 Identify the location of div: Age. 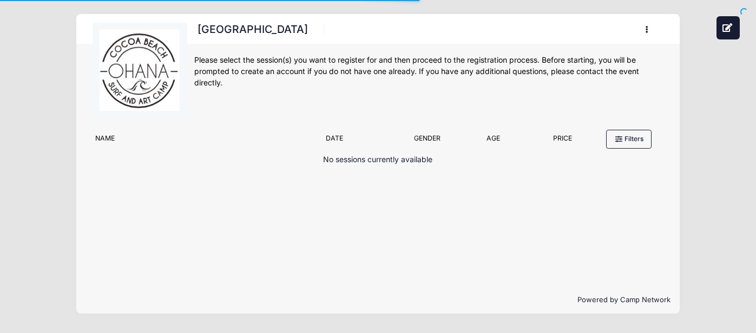
(493, 141).